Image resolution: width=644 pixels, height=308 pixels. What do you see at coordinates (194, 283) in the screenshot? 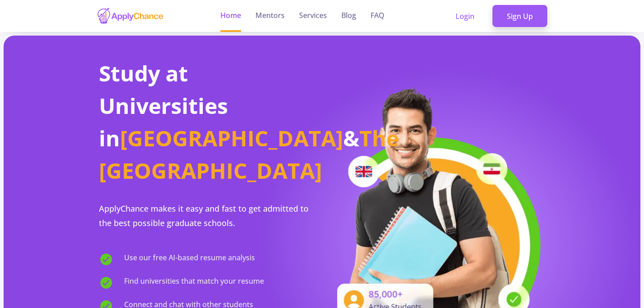
I see `span: Find universities that match your resume` at bounding box center [194, 283].